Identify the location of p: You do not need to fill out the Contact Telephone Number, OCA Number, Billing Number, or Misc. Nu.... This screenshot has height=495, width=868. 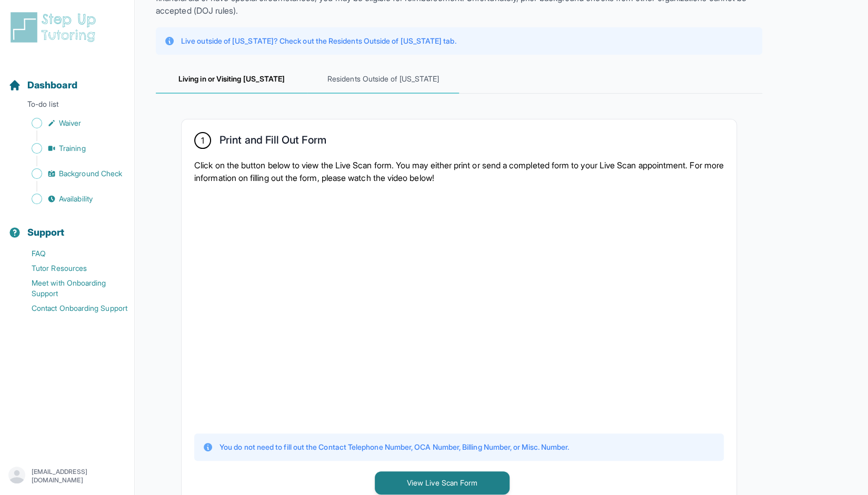
(395, 447).